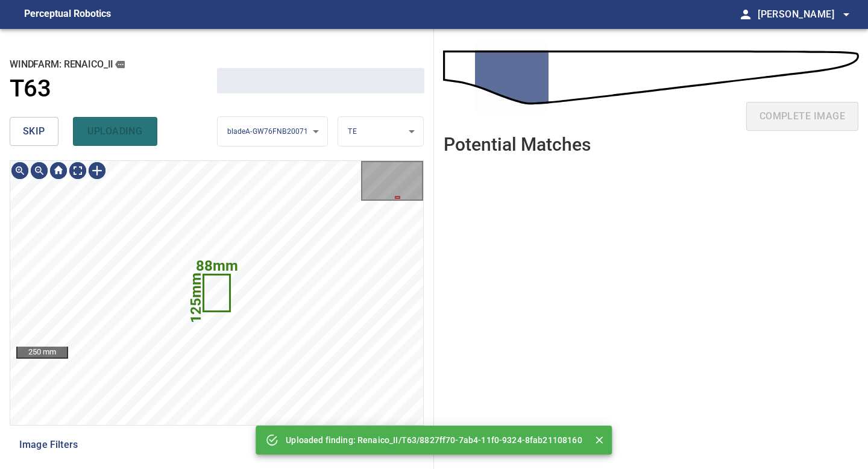 This screenshot has width=868, height=469. Describe the element at coordinates (846, 14) in the screenshot. I see `span: arrow_drop_down` at that location.